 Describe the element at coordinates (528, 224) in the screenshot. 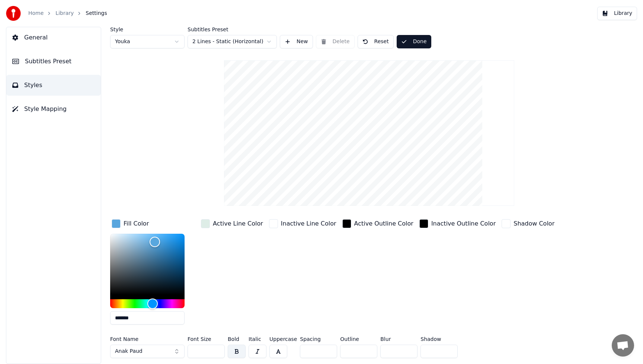

I see `button: Shadow Color` at that location.